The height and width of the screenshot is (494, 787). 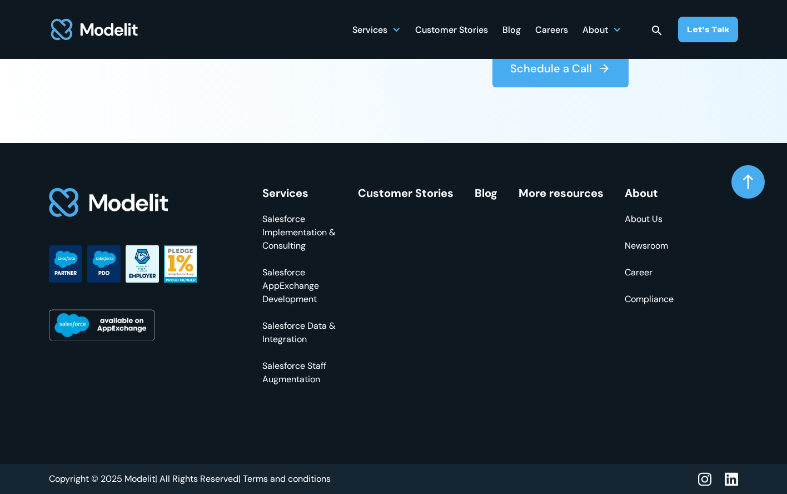 What do you see at coordinates (552, 29) in the screenshot?
I see `a: Careers` at bounding box center [552, 29].